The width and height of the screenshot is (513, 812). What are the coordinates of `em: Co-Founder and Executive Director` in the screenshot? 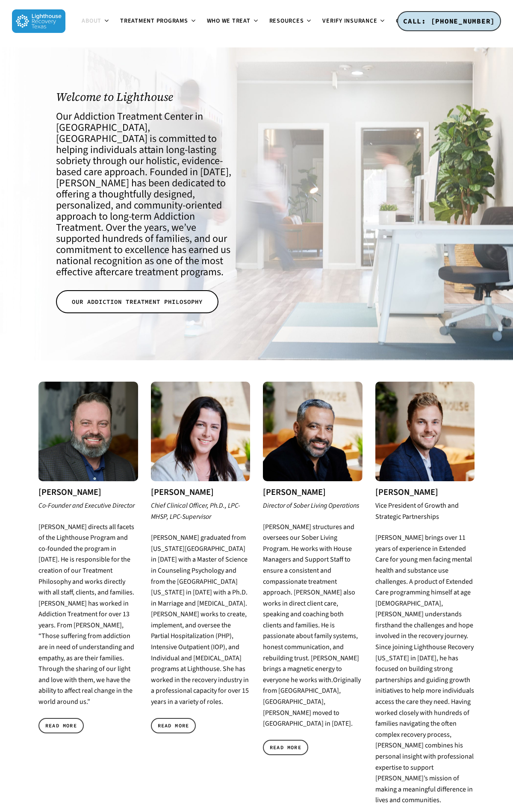 It's located at (86, 505).